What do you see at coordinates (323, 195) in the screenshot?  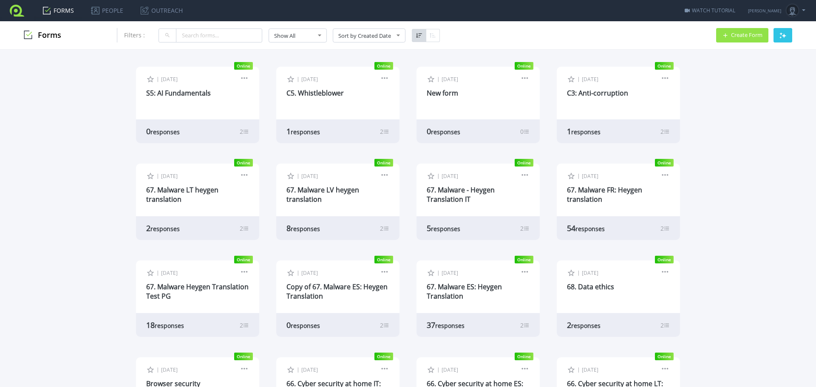 I see `a: 67. Malware LV heygen translation` at bounding box center [323, 195].